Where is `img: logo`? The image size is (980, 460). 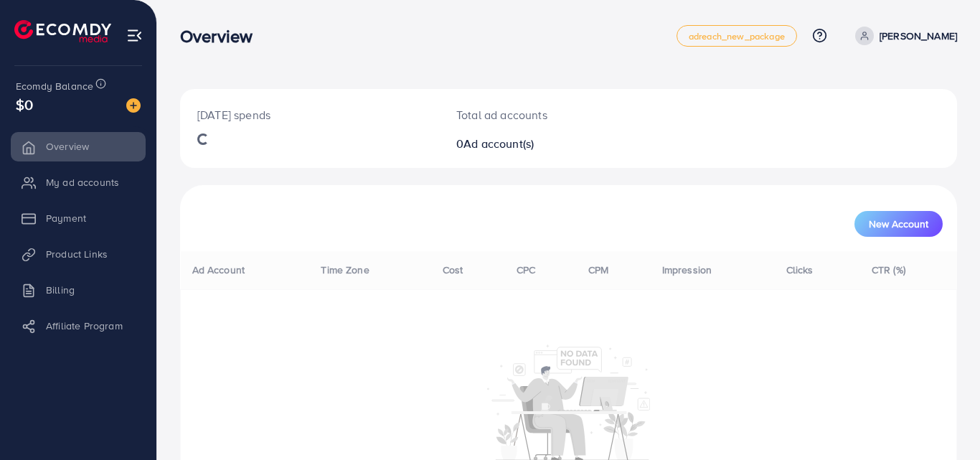 img: logo is located at coordinates (63, 31).